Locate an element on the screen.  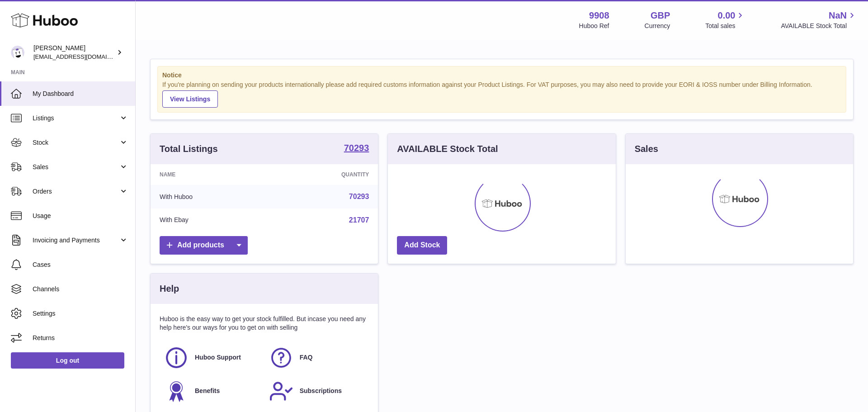
h3: Help is located at coordinates (169, 288).